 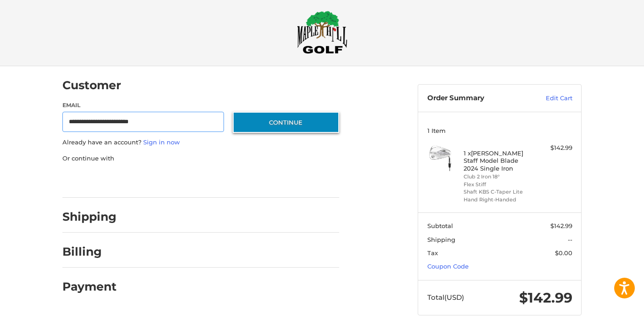 What do you see at coordinates (562, 226) in the screenshot?
I see `span: $142.99` at bounding box center [562, 226].